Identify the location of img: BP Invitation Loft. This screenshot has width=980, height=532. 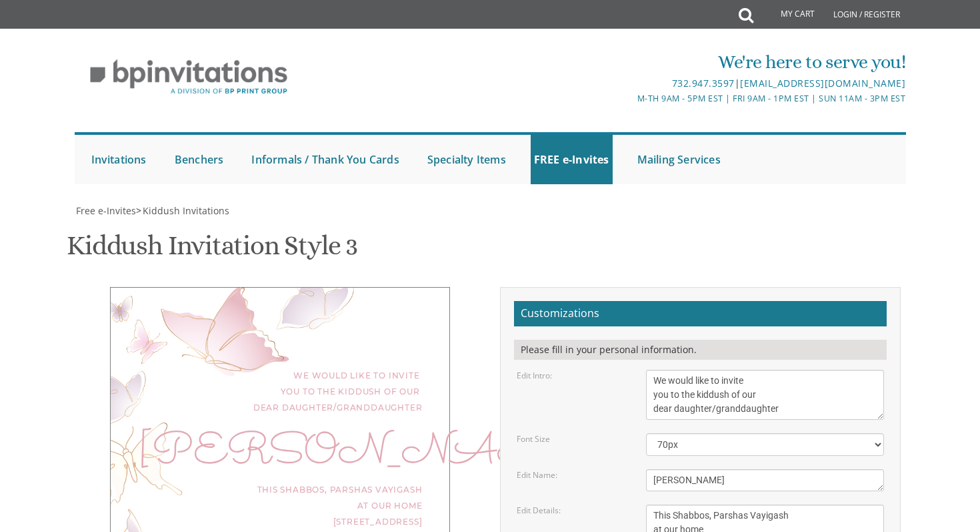
(189, 77).